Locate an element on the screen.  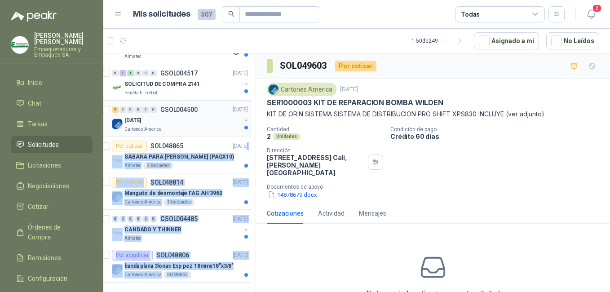
button: No Leídos is located at coordinates (573, 41).